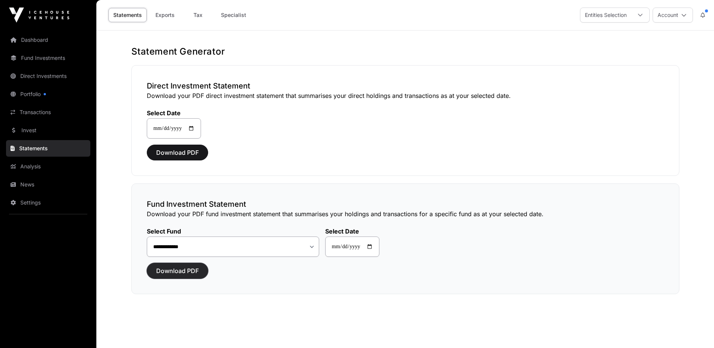  I want to click on h3: Fund Investment Statement, so click(406, 204).